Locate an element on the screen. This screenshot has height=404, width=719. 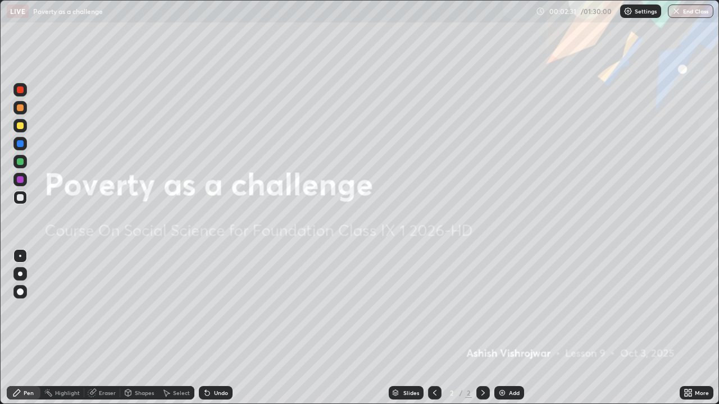
img: end-class-cross is located at coordinates (676, 11).